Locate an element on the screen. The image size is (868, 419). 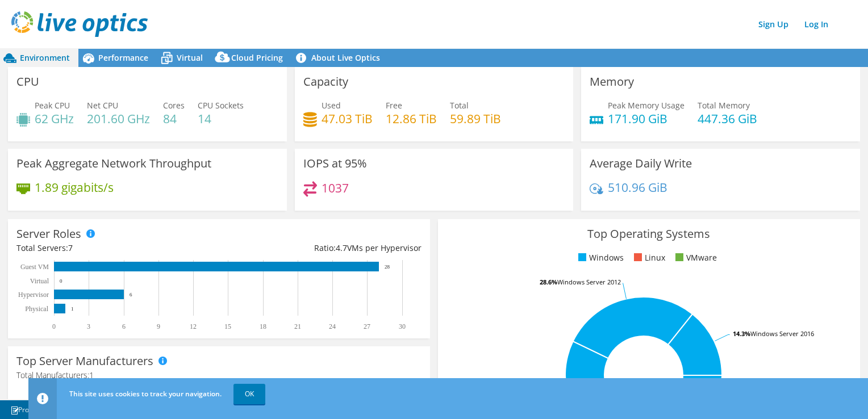
text: Guest VM is located at coordinates (34, 267).